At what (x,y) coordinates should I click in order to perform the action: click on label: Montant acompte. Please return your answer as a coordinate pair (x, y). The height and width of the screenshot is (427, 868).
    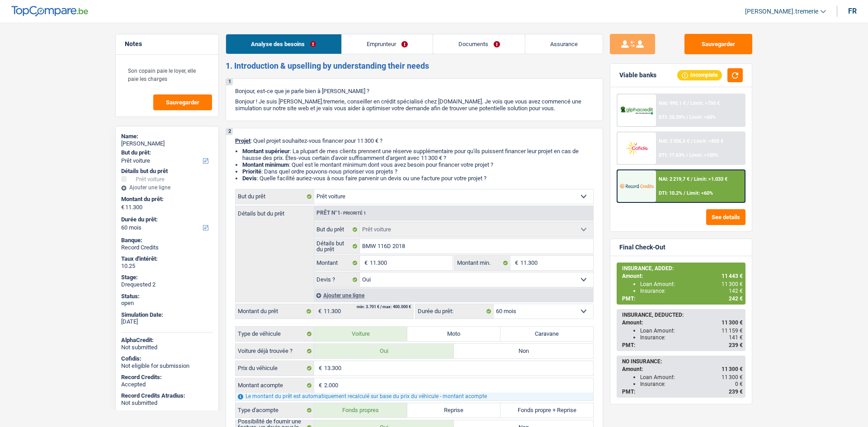
    Looking at the image, I should click on (275, 385).